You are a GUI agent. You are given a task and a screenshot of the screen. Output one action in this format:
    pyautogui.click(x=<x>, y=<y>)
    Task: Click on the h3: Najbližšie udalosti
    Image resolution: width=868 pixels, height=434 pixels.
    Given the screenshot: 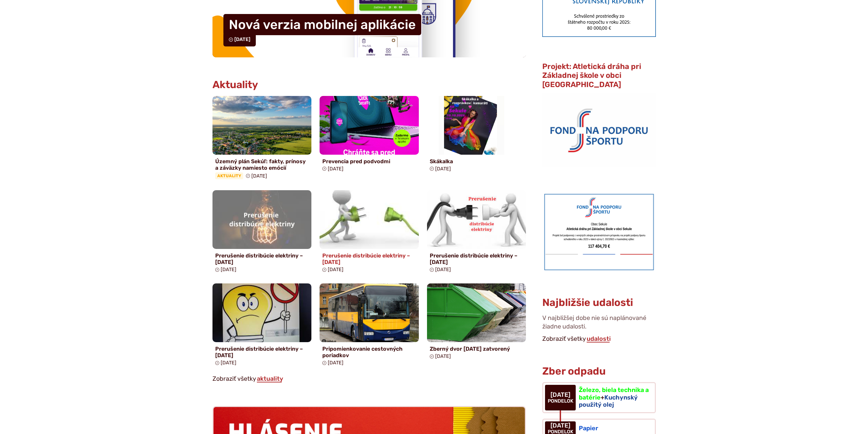 What is the action you would take?
    pyautogui.click(x=588, y=303)
    